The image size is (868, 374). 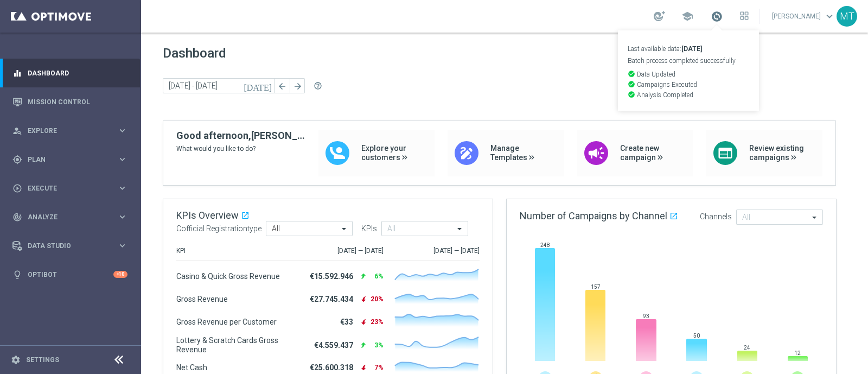 What do you see at coordinates (42, 360) in the screenshot?
I see `a: Settings` at bounding box center [42, 360].